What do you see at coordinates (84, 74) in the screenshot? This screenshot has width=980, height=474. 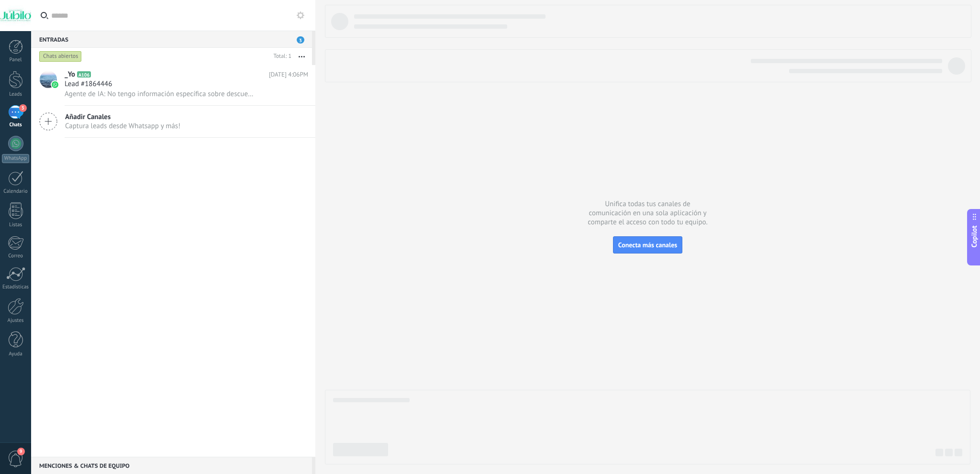 I see `span: A106` at bounding box center [84, 74].